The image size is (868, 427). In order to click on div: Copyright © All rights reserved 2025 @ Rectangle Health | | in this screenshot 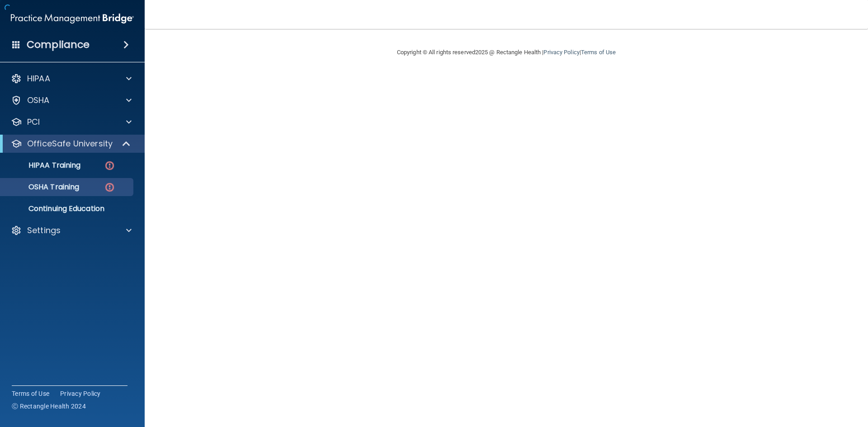, I will do `click(507, 52)`.